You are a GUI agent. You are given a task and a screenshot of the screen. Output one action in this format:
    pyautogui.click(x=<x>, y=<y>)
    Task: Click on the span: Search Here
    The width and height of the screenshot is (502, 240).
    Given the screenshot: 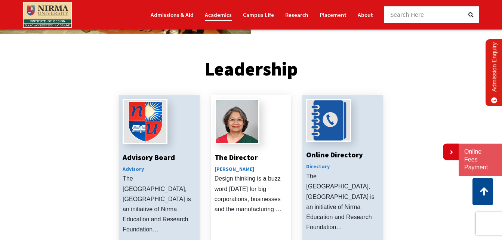 What is the action you would take?
    pyautogui.click(x=407, y=15)
    